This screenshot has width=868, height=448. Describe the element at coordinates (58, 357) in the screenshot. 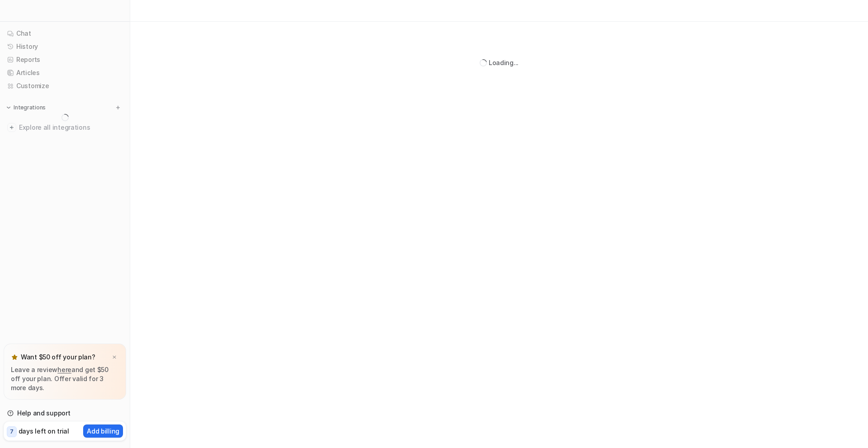

I see `p: Want $50 off your plan?` at that location.